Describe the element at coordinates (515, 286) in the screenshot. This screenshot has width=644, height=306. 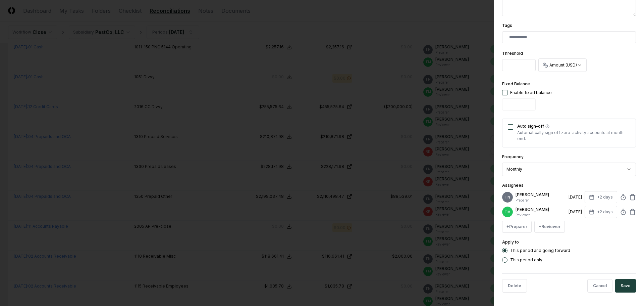
I see `button: Delete` at that location.